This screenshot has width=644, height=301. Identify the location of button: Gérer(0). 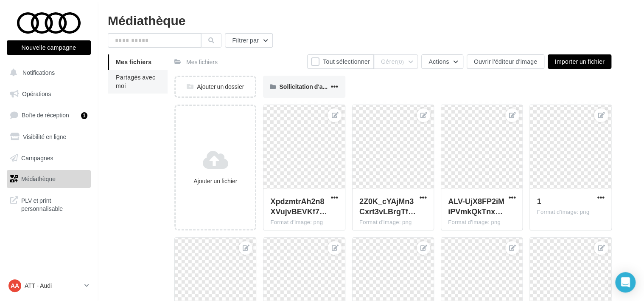
(396, 62).